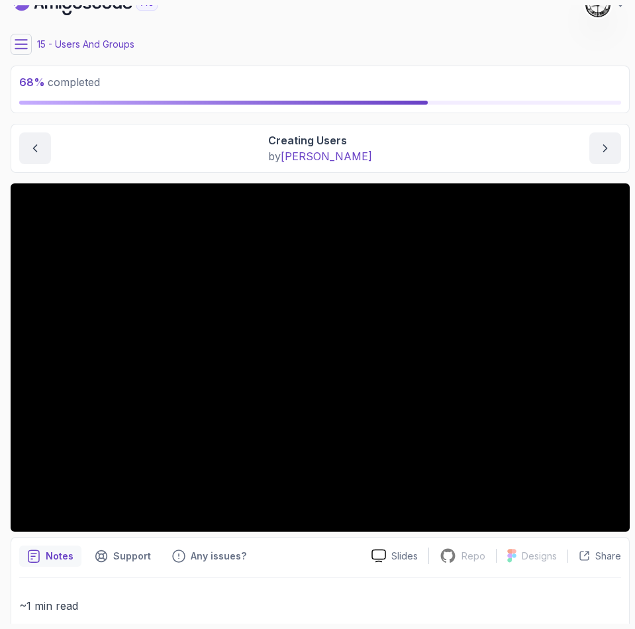 The image size is (635, 629). Describe the element at coordinates (60, 556) in the screenshot. I see `p: Notes` at that location.